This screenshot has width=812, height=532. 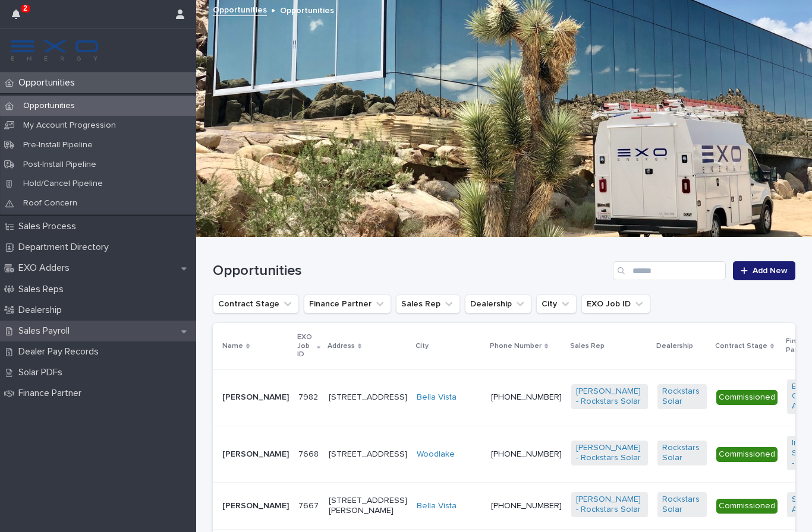 I want to click on p: Phone Number, so click(x=515, y=346).